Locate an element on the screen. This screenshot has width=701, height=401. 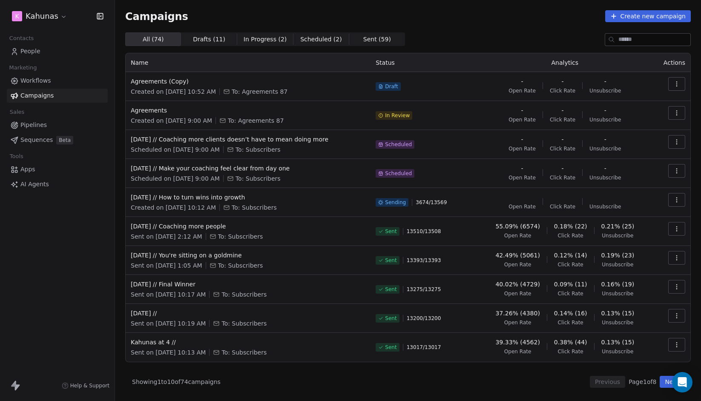
span: K is located at coordinates (17, 16).